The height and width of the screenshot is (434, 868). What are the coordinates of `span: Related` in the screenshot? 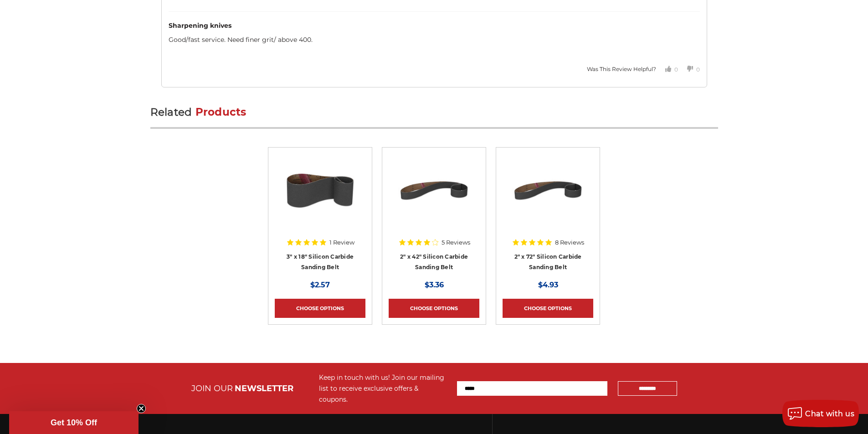 It's located at (172, 112).